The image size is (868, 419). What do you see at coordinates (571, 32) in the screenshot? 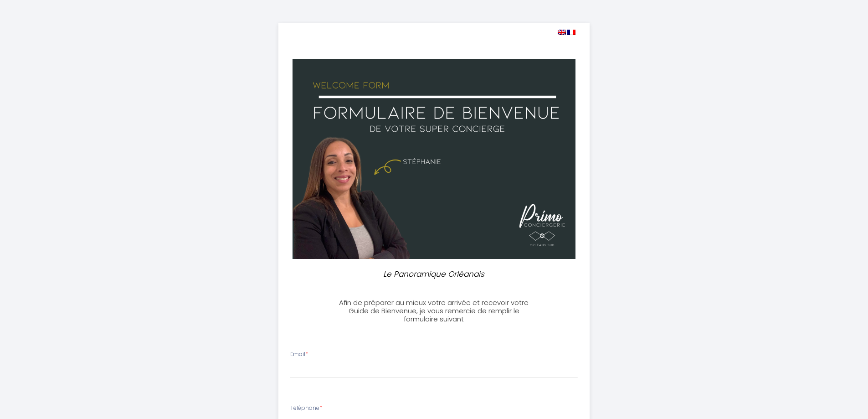
I see `img: fr.png` at bounding box center [571, 32].